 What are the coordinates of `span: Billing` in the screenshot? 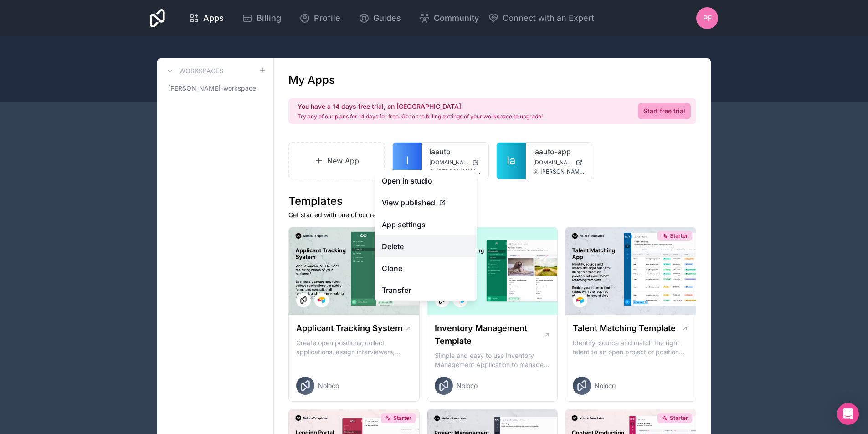 It's located at (269, 18).